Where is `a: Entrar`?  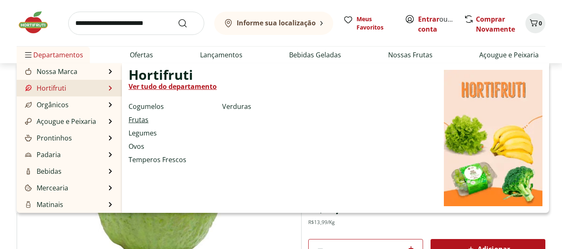
a: Entrar is located at coordinates (429, 19).